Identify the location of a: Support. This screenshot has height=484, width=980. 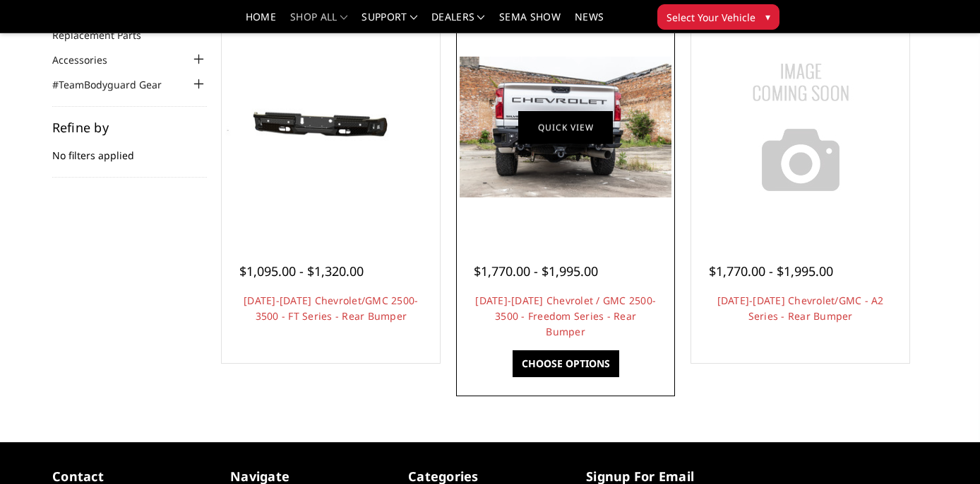
(389, 22).